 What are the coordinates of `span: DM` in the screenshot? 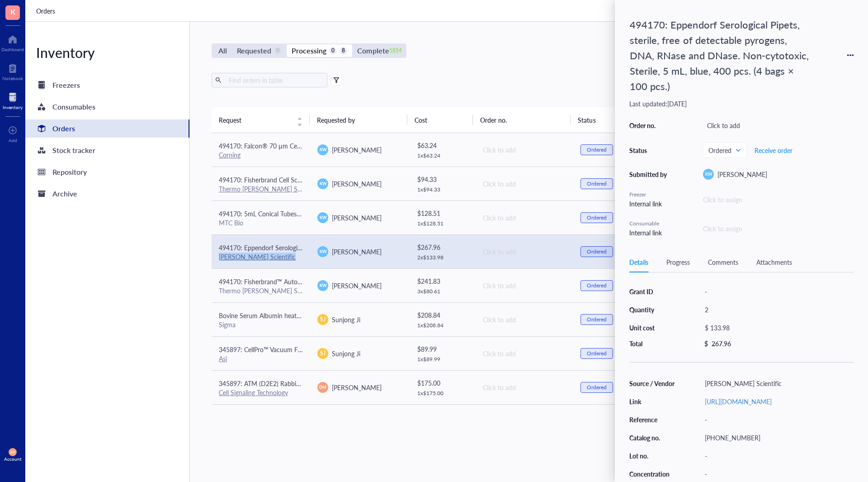 It's located at (323, 387).